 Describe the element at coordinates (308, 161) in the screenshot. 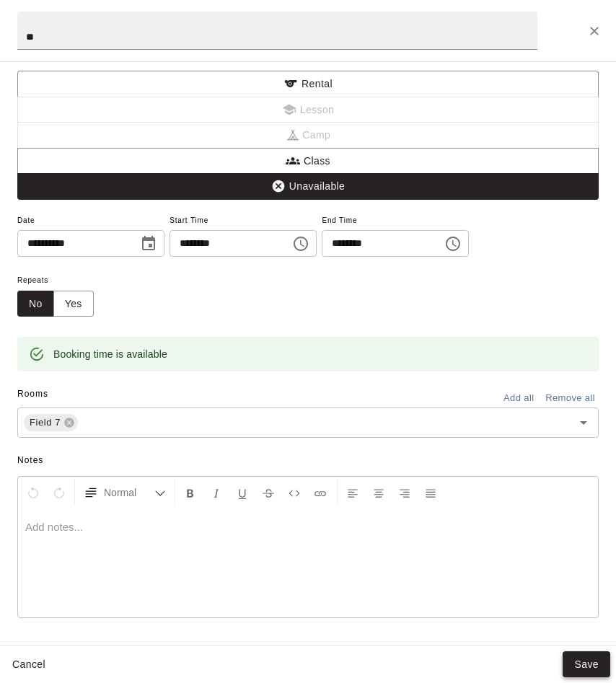

I see `button: Class` at that location.